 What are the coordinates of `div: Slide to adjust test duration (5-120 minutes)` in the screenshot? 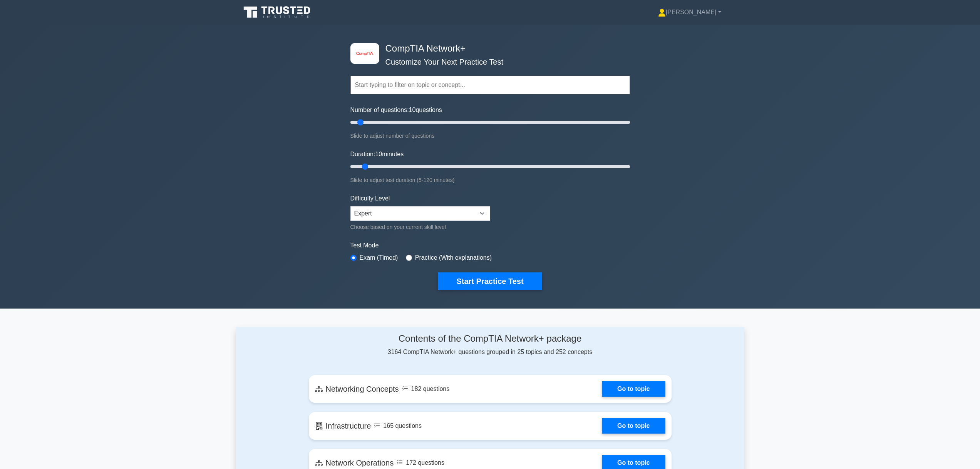 It's located at (490, 180).